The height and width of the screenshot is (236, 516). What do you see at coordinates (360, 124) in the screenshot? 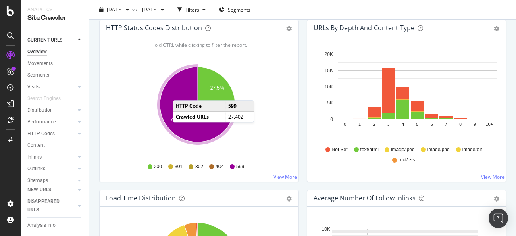
I see `text: 1` at bounding box center [360, 124].